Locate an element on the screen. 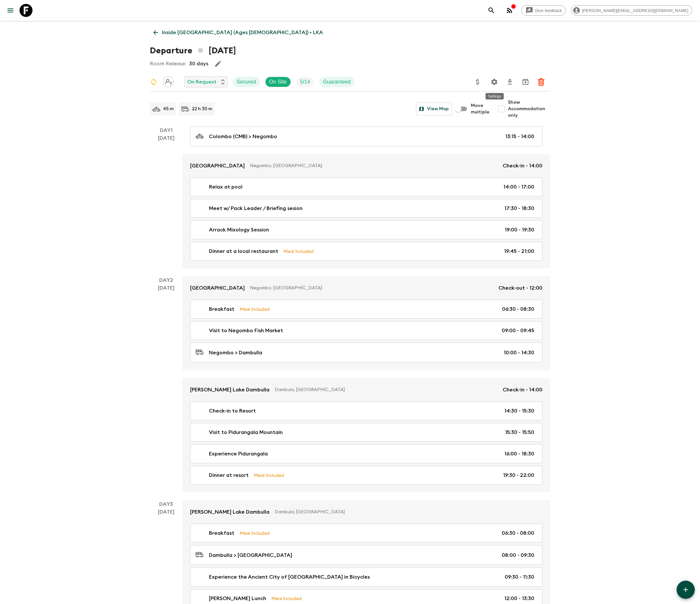 Image resolution: width=700 pixels, height=604 pixels. p: Negombo > Dambulla is located at coordinates (236, 353).